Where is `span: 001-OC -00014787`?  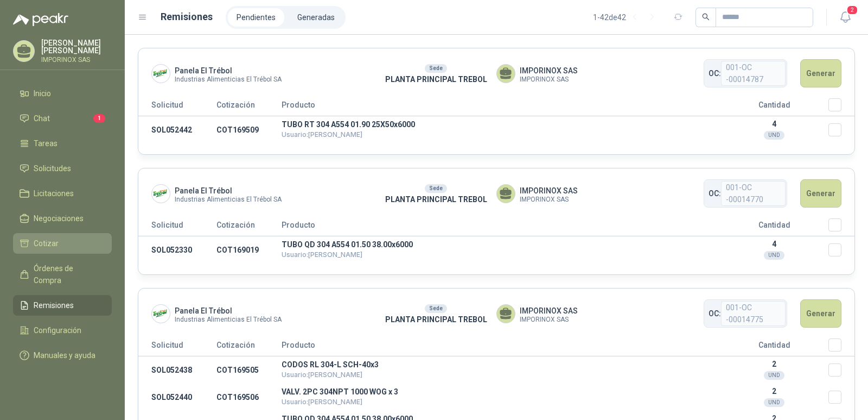 span: 001-OC -00014787 is located at coordinates (753, 73).